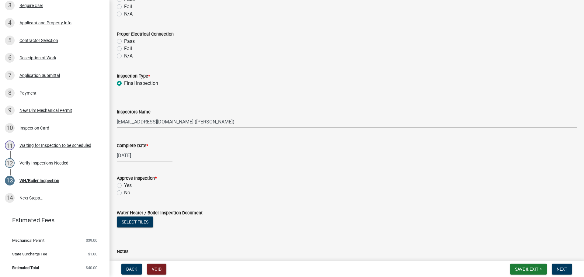 The height and width of the screenshot is (277, 584). I want to click on div: Waiting for Inspection to be scheduled, so click(55, 145).